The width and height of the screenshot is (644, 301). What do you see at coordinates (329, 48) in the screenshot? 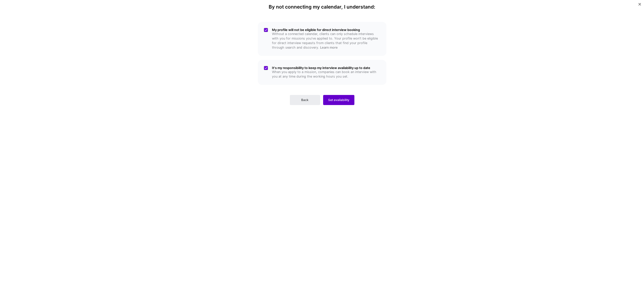
I see `a: Learn more` at bounding box center [329, 48].